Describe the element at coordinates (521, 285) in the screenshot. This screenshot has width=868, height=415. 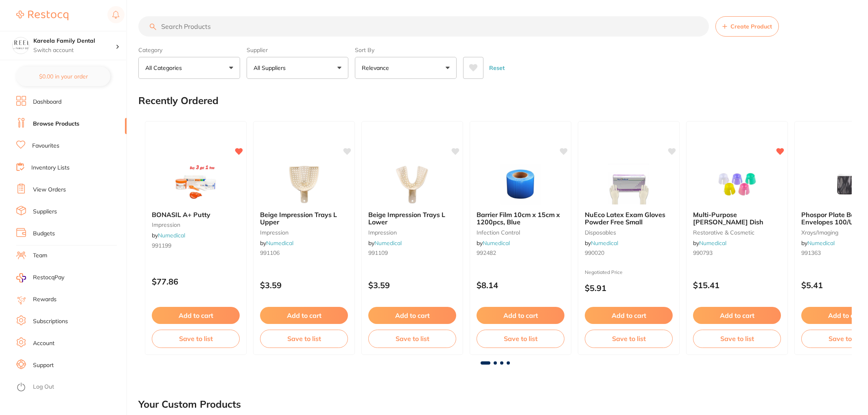
I see `p: $8.14` at that location.